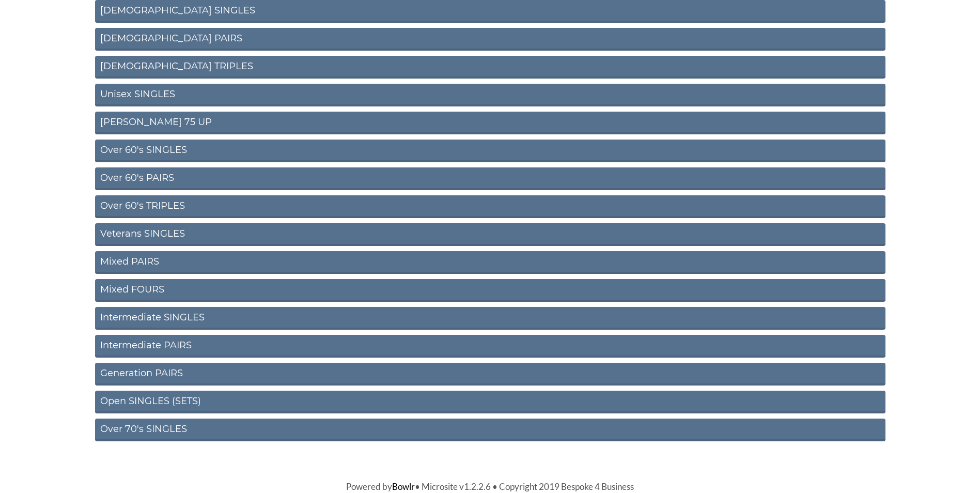 This screenshot has width=980, height=493. What do you see at coordinates (490, 262) in the screenshot?
I see `a: Mixed PAIRS` at bounding box center [490, 262].